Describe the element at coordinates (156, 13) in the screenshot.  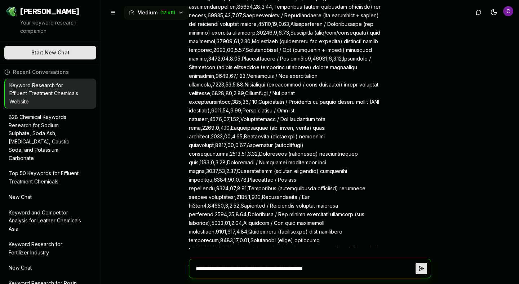
I see `button: Medium(17left)` at that location.